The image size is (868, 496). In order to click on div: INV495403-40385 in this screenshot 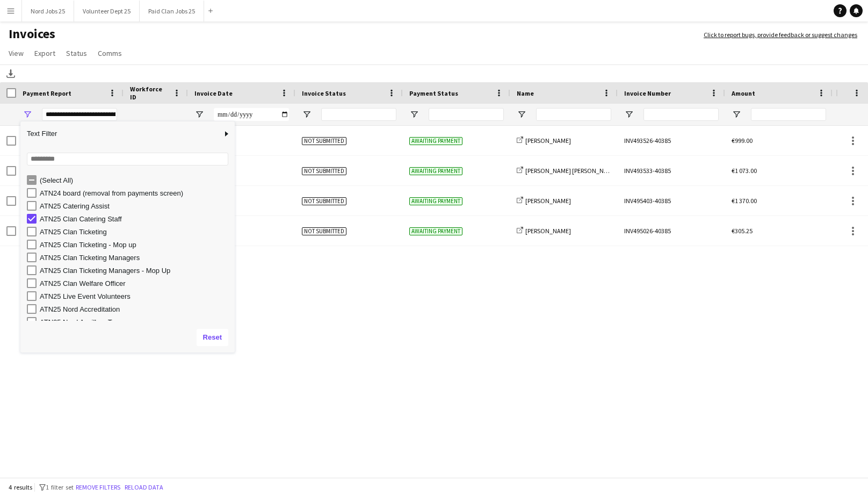, I will do `click(672, 201)`.